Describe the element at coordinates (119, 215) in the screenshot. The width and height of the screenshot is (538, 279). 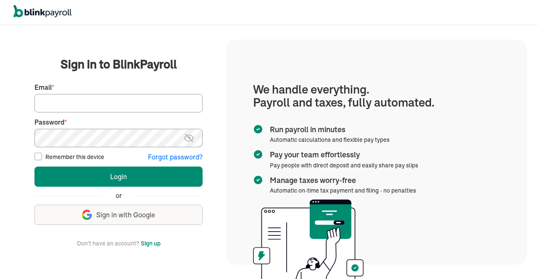
I see `button: Sign in with Google` at that location.